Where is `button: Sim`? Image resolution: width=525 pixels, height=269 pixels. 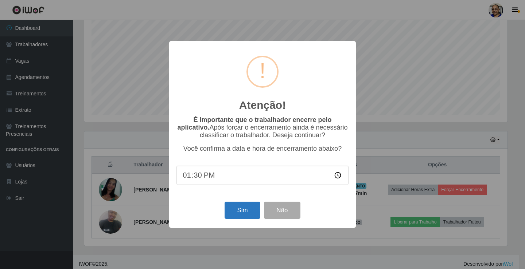 button: Sim is located at coordinates (242, 210).